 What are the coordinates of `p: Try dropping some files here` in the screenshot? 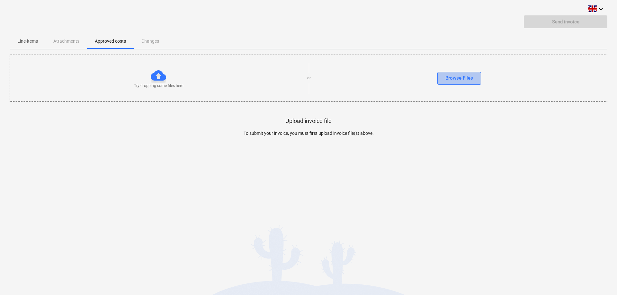 It's located at (158, 86).